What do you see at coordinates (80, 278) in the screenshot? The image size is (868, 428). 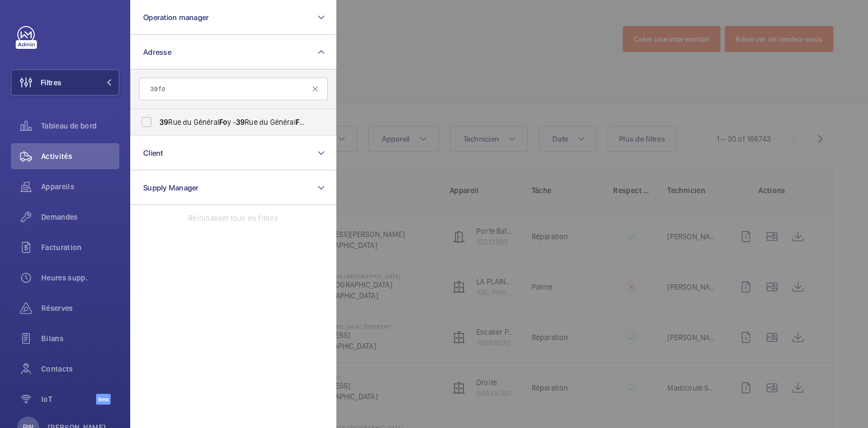 I see `span: Heures supp.` at bounding box center [80, 278].